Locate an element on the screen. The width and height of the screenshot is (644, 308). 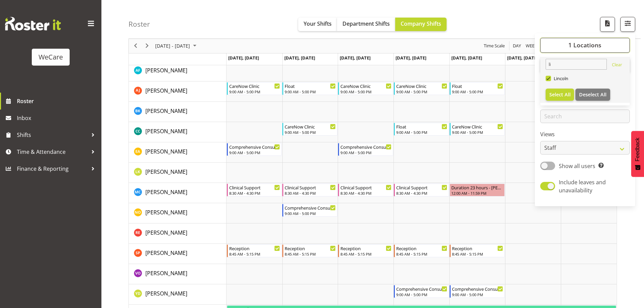
td: Samantha Poultney resource is located at coordinates (177, 254).